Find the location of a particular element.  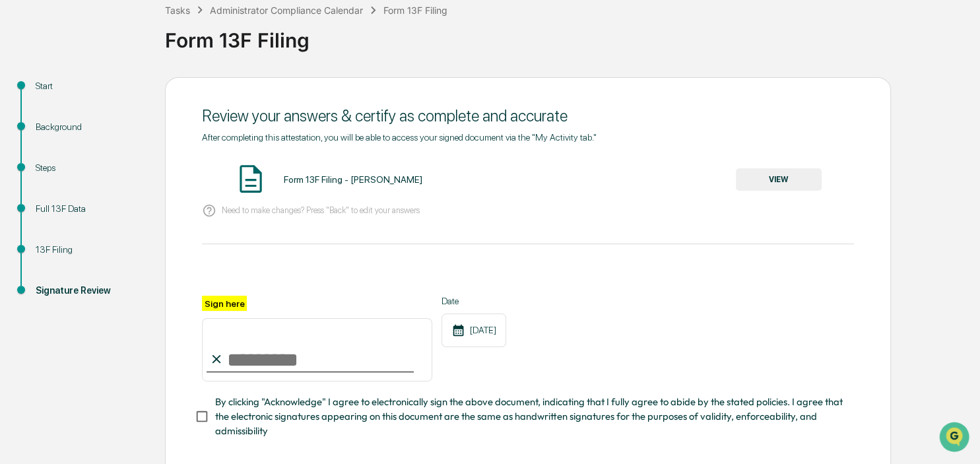

img: 1746055101610-c473b297-6a78-478c-a979-82029cc54cd1 is located at coordinates (25, 112).